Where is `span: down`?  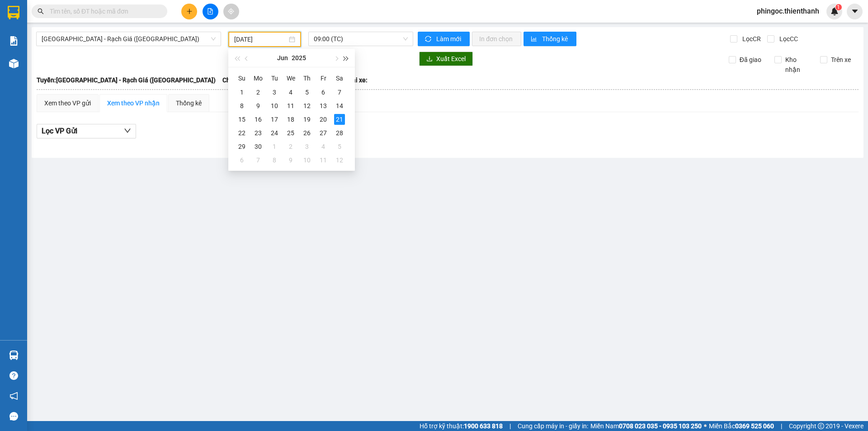
span: down is located at coordinates (127, 130).